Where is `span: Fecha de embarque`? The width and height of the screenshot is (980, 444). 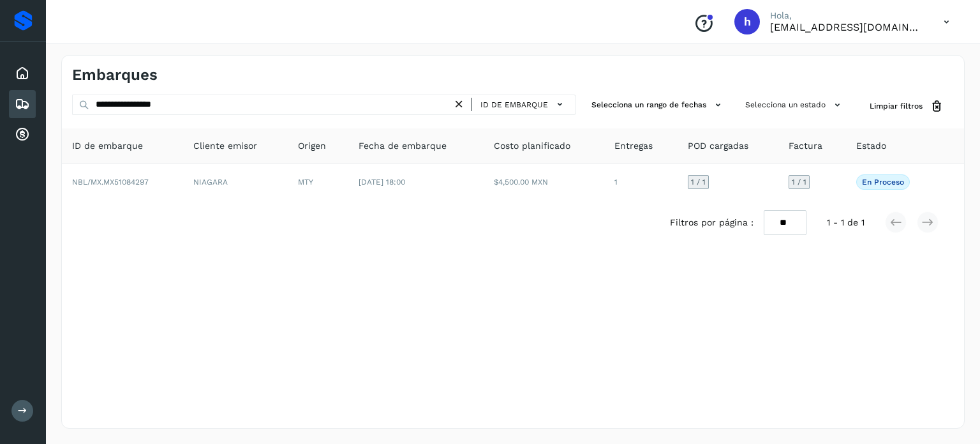 span: Fecha de embarque is located at coordinates (403, 146).